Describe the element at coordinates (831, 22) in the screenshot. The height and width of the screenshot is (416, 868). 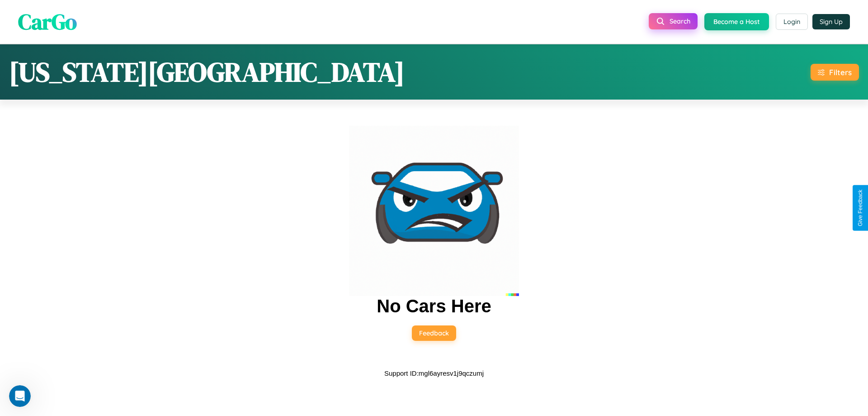
I see `button: Sign Up` at that location.